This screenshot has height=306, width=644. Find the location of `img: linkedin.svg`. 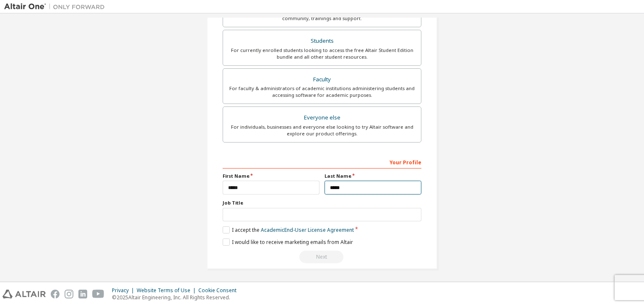

img: linkedin.svg is located at coordinates (82, 293).